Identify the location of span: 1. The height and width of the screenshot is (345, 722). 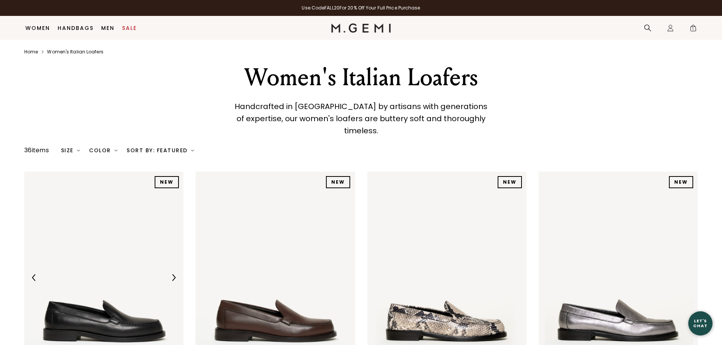
(693, 30).